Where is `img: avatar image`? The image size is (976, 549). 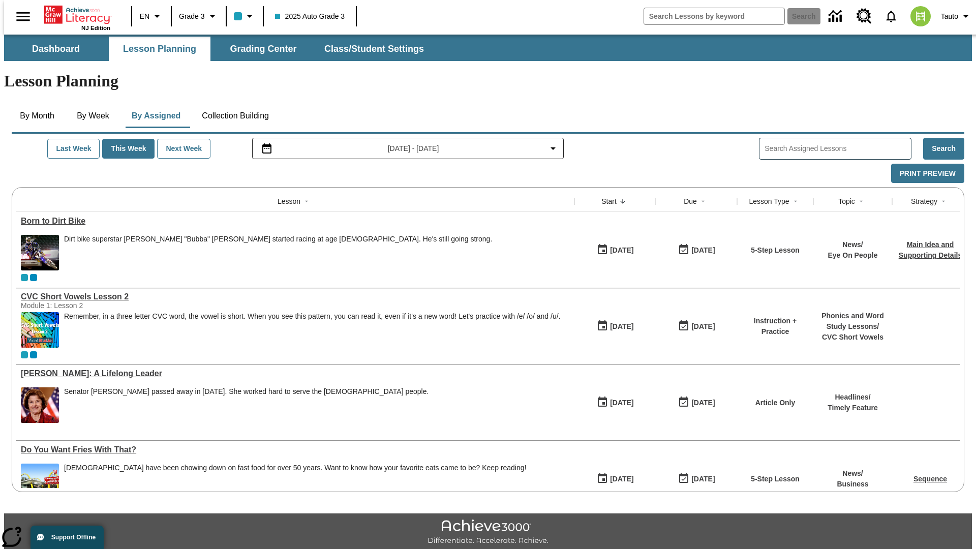 img: avatar image is located at coordinates (921, 16).